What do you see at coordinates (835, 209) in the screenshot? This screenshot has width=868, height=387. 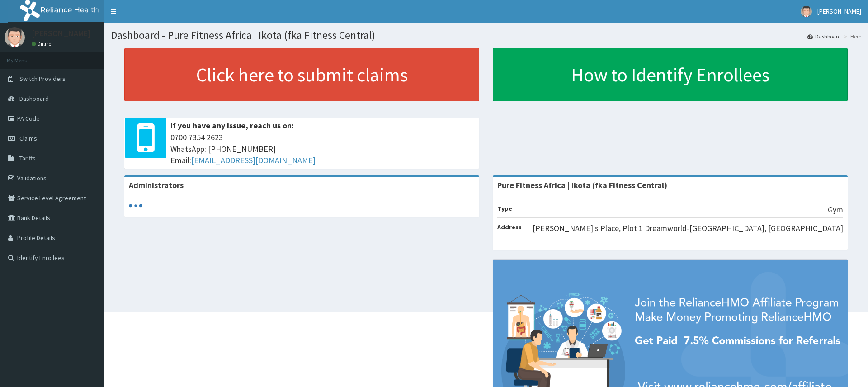 I see `p: Gym` at bounding box center [835, 209].